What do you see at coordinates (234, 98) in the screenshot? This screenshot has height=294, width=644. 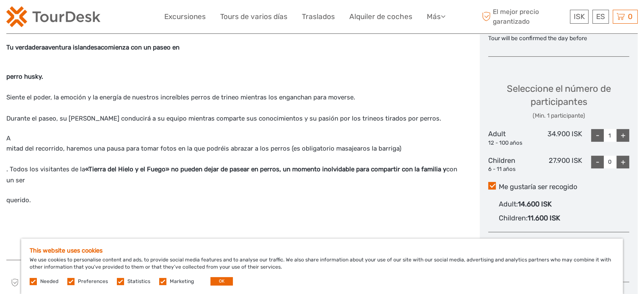 I see `p: Siente el poder, la emoción y la energía de nuestros increíbles perros de trineo mientras los eng...` at bounding box center [234, 98].